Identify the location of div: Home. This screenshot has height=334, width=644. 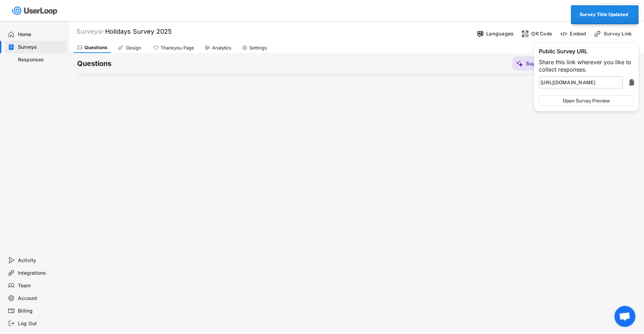
(41, 34).